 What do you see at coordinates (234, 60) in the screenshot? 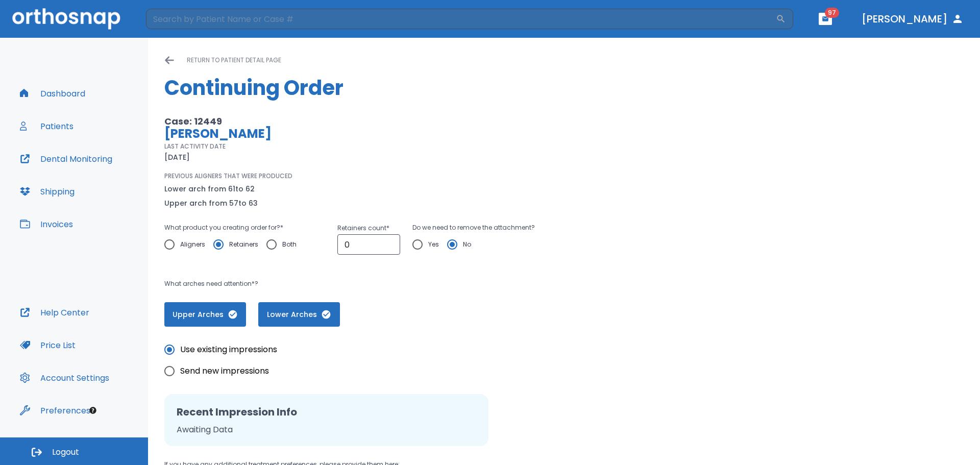
I see `p: return to patient detail page` at bounding box center [234, 60].